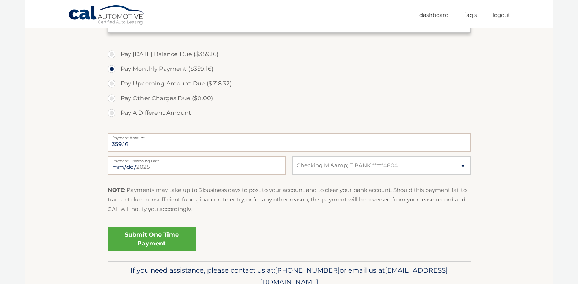  What do you see at coordinates (289, 136) in the screenshot?
I see `label: Payment Amount` at bounding box center [289, 136].